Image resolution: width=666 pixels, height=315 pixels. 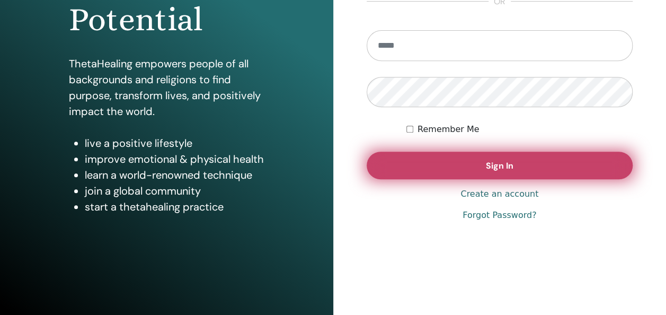 I want to click on span: Sign In, so click(x=499, y=165).